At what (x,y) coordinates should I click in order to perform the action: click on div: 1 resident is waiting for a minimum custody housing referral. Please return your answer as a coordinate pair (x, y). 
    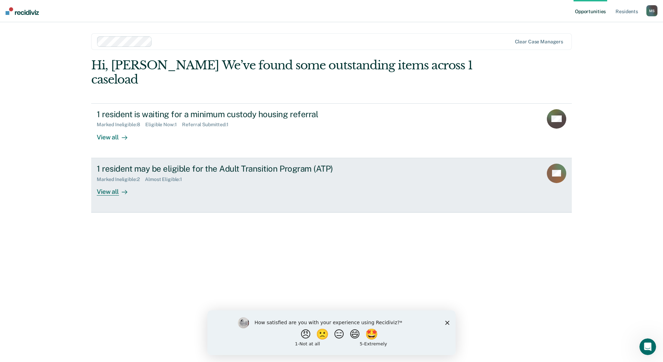
    Looking at the image, I should click on (218, 114).